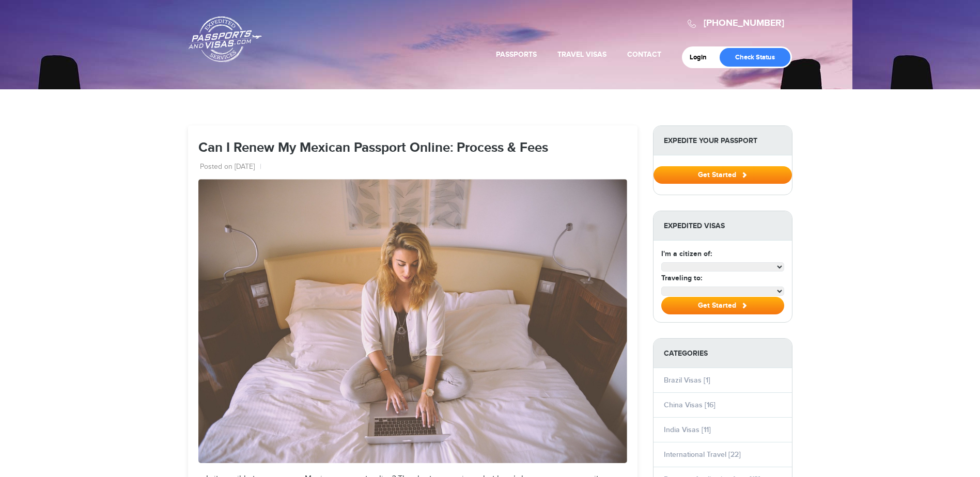 Image resolution: width=980 pixels, height=477 pixels. I want to click on strong: Categories, so click(723, 353).